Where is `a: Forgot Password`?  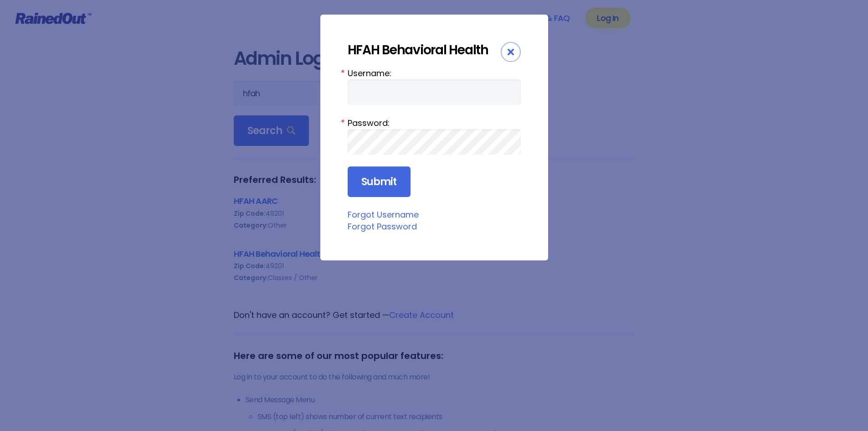 a: Forgot Password is located at coordinates (382, 226).